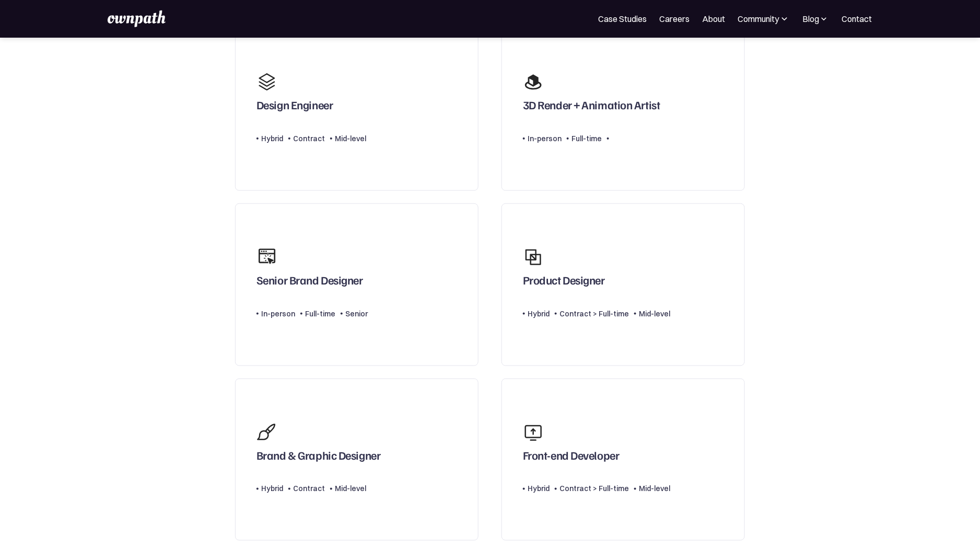 This screenshot has width=980, height=558. What do you see at coordinates (357, 284) in the screenshot?
I see `a: Senior Brand DesignerIn-personFull-timeSenior` at bounding box center [357, 284].